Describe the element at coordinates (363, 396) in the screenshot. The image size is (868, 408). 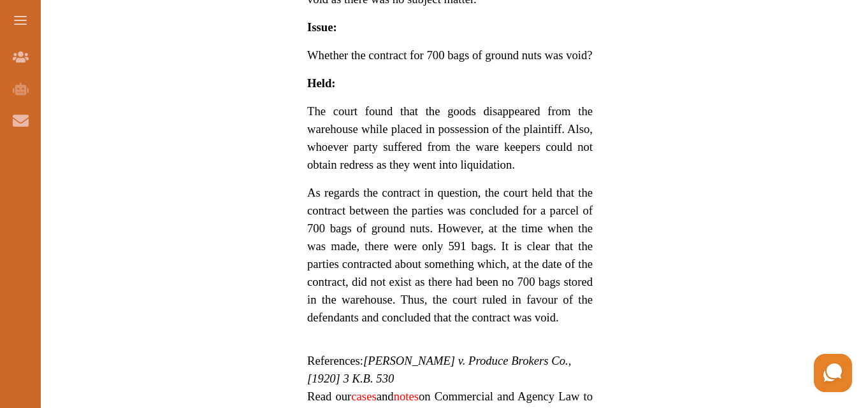
I see `a: cases` at that location.